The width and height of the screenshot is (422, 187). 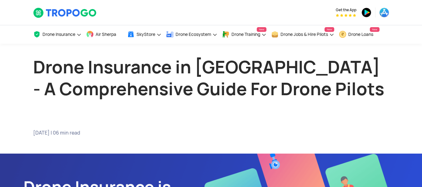 What do you see at coordinates (59, 34) in the screenshot?
I see `span: Drone Insurance` at bounding box center [59, 34].